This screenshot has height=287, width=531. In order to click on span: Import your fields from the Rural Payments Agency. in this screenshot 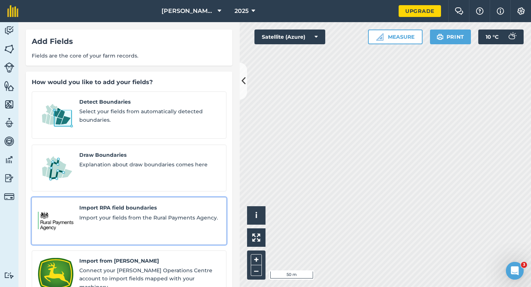, I will do `click(150, 218)`.